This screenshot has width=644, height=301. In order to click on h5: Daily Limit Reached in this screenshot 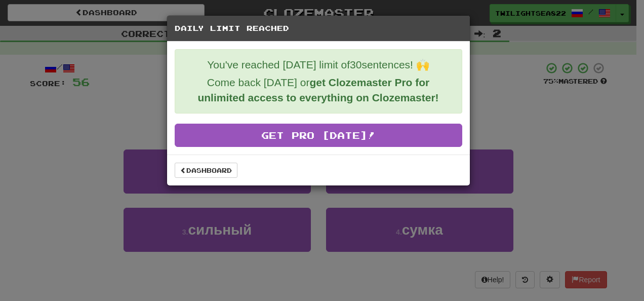, I will do `click(319, 28)`.